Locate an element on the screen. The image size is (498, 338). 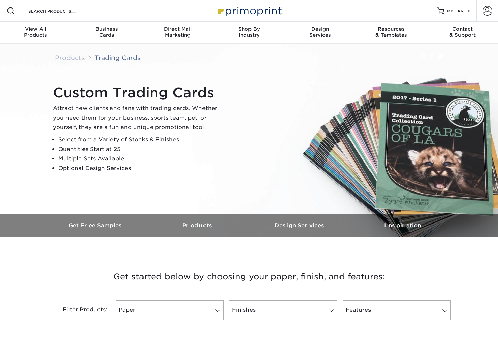
div: Services is located at coordinates (320, 32).